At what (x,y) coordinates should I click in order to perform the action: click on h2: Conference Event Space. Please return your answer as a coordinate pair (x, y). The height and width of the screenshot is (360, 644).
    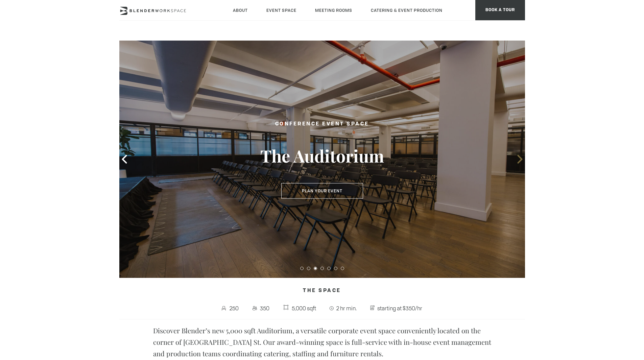
    Looking at the image, I should click on (322, 124).